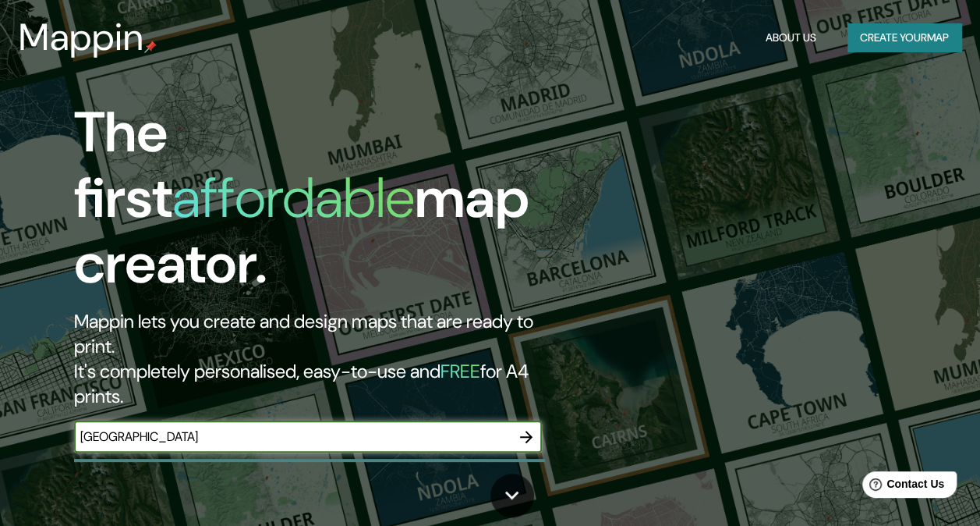 The image size is (980, 526). Describe the element at coordinates (904, 37) in the screenshot. I see `button: Create yourmap` at that location.